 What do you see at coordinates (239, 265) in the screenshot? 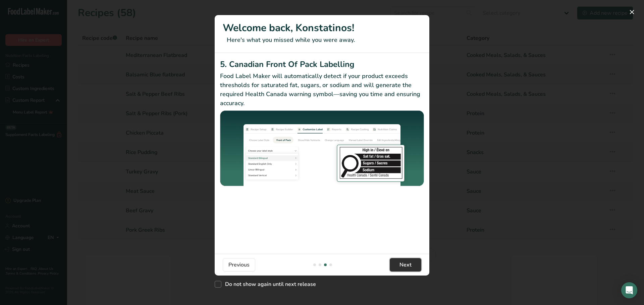
I see `span: Previous` at bounding box center [239, 265].